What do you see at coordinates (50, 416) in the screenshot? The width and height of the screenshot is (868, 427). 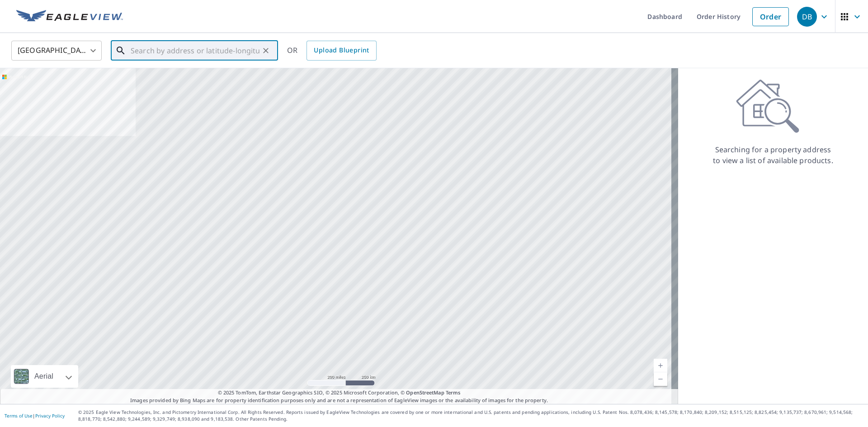 I see `a: Privacy Policy` at bounding box center [50, 416].